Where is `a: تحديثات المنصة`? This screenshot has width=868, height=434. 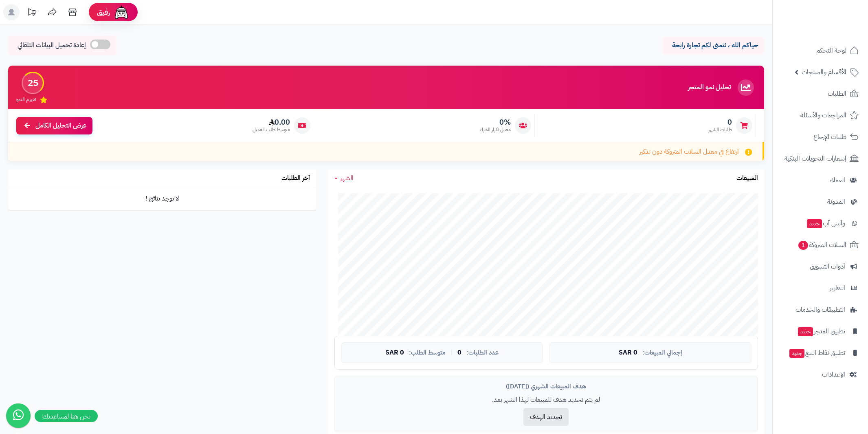 a: تحديثات المنصة is located at coordinates (32, 13).